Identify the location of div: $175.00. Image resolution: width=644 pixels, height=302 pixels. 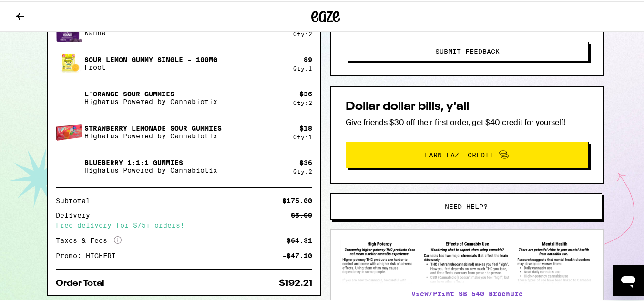
(297, 199).